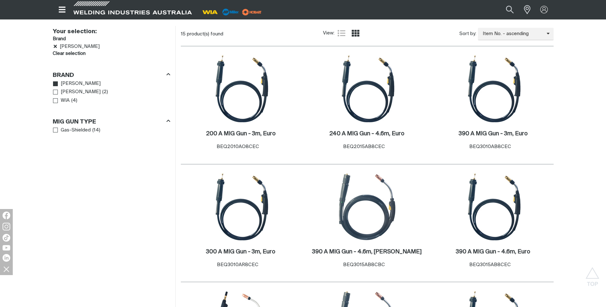  Describe the element at coordinates (238, 147) in the screenshot. I see `span: BEQ2010AO8CEC` at that location.